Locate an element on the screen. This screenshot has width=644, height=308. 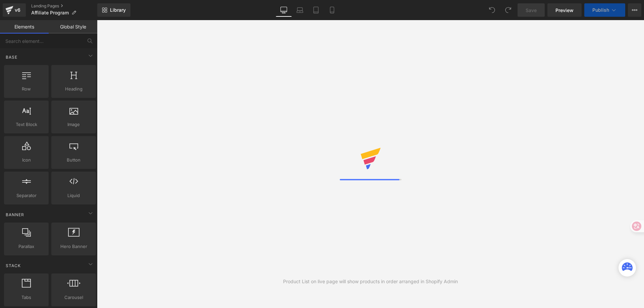
span: Tabs is located at coordinates (26, 297).